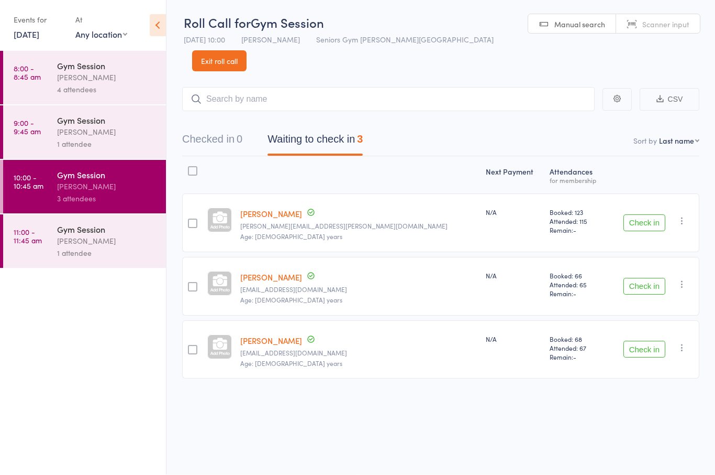 This screenshot has height=475, width=715. What do you see at coordinates (39, 20) in the screenshot?
I see `div: Events for` at bounding box center [39, 20].